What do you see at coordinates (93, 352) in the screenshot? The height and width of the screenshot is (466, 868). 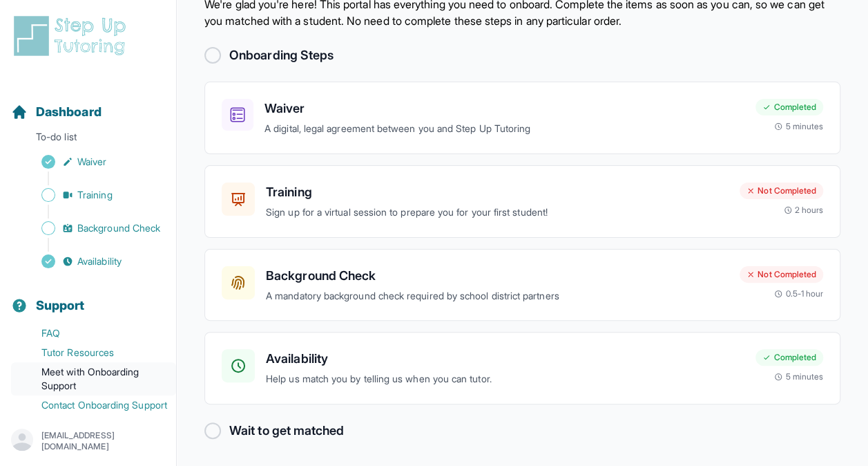 I see `a: Tutor Resources` at bounding box center [93, 352].